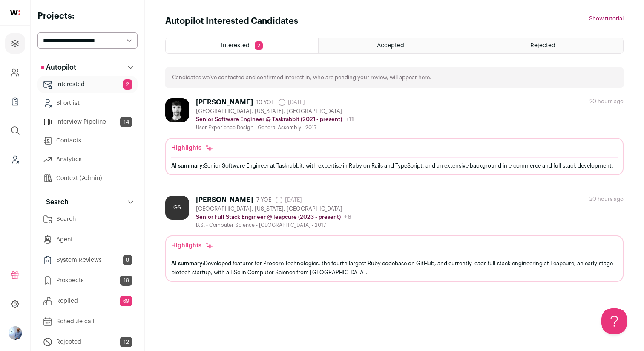  Describe the element at coordinates (269, 119) in the screenshot. I see `p: Senior Software Engineer @ Taskrabbit (2021 - present)` at that location.